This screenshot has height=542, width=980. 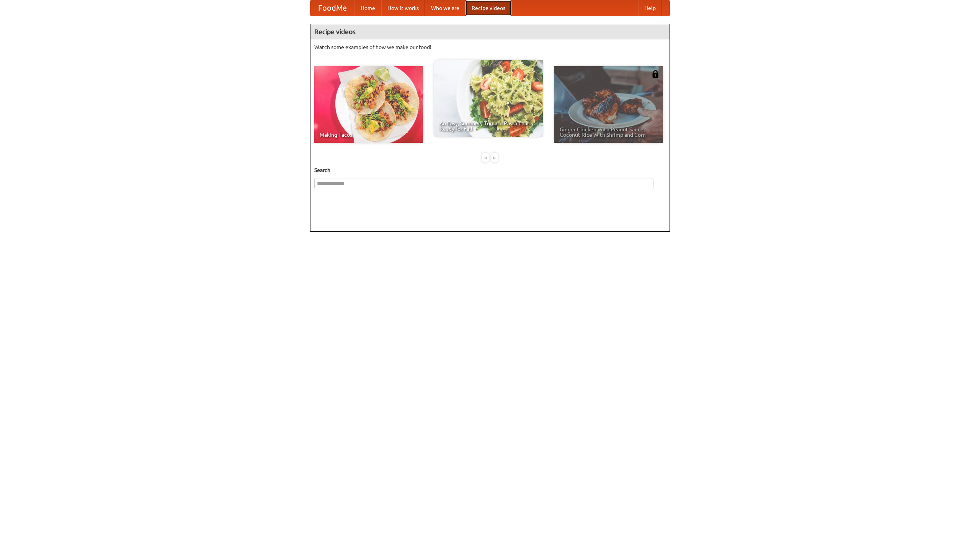 What do you see at coordinates (490, 170) in the screenshot?
I see `h5: Search` at bounding box center [490, 170].